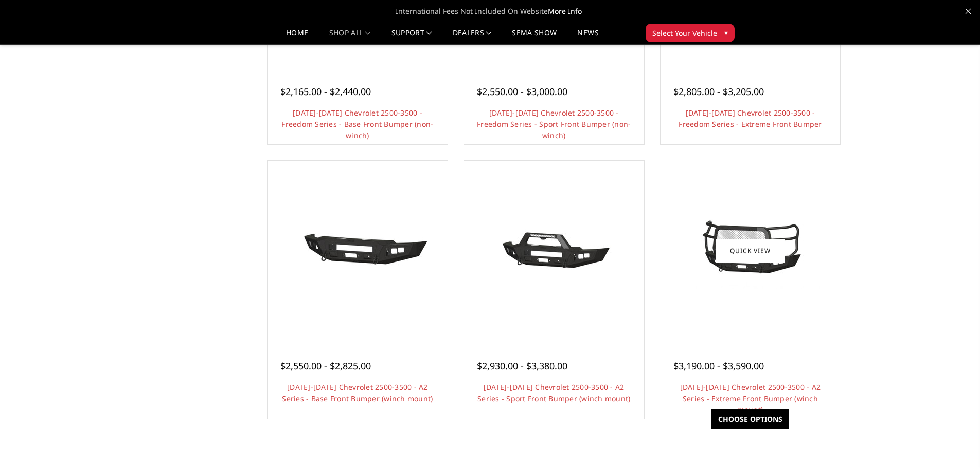  What do you see at coordinates (326, 366) in the screenshot?
I see `span: $2,550.00 - $2,825.00` at bounding box center [326, 366].